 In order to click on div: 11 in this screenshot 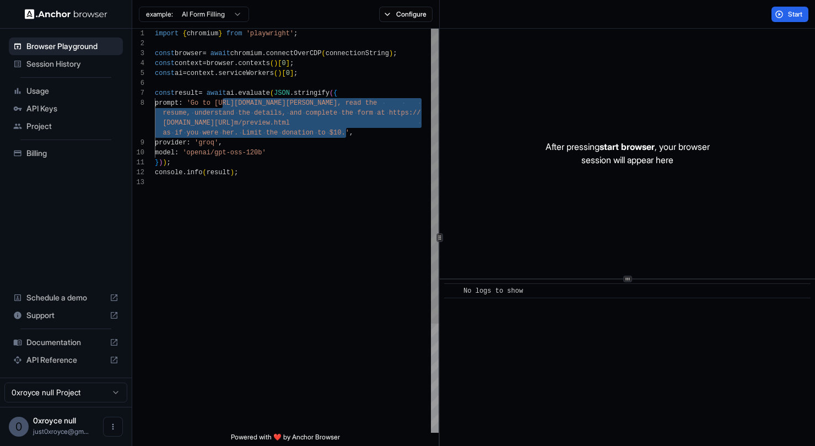, I will do `click(138, 162)`.